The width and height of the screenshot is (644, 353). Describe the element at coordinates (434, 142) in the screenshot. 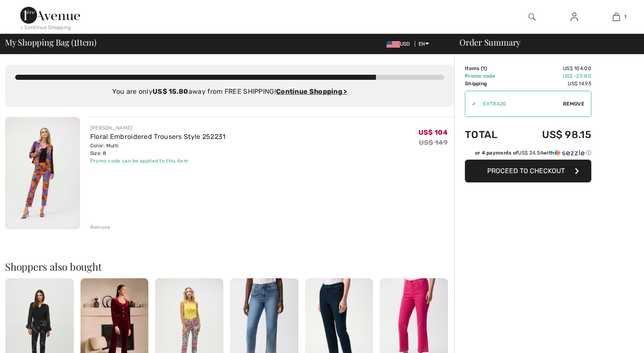

I see `s: US$ 149` at that location.